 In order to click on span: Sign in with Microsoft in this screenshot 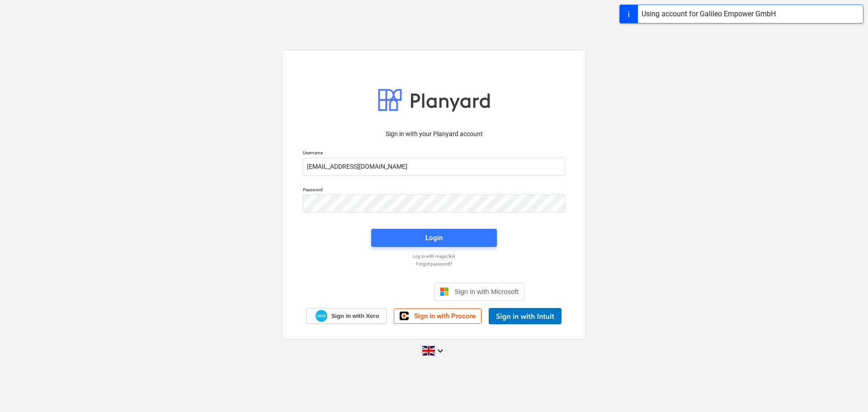, I will do `click(487, 291)`.